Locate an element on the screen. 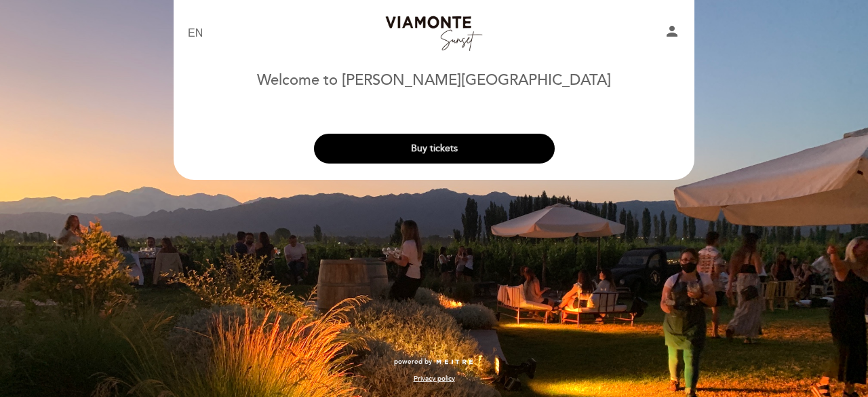  a: Privacy policy is located at coordinates (434, 379).